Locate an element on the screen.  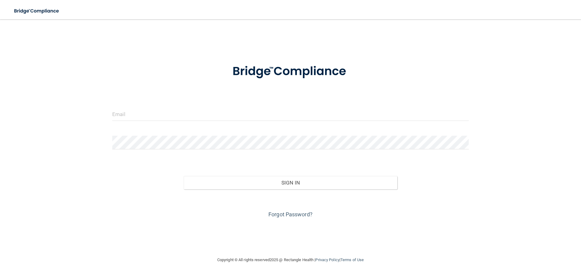
a: Forgot Password? is located at coordinates (290, 214).